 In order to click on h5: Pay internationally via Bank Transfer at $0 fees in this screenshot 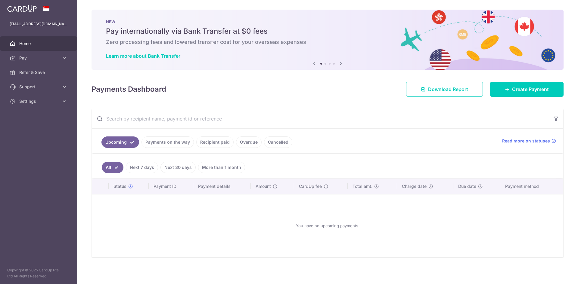, I will do `click(327, 31)`.